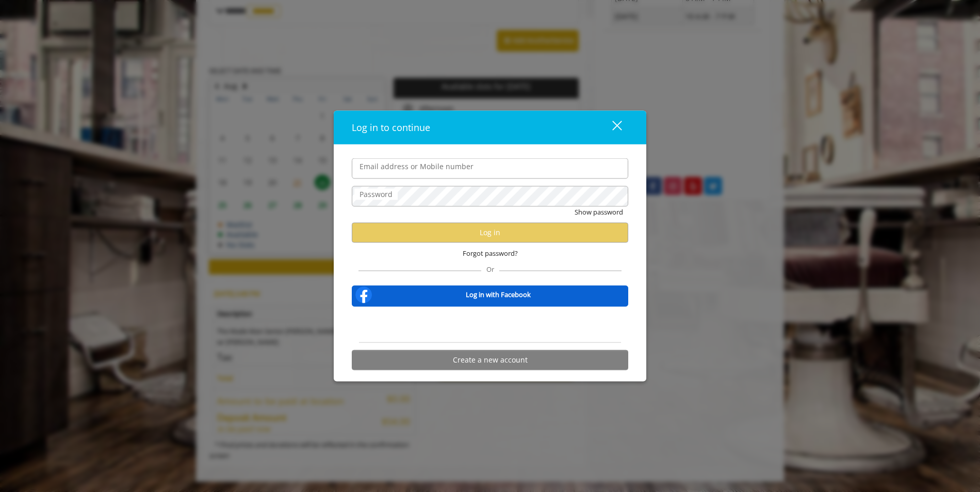  What do you see at coordinates (599, 212) in the screenshot?
I see `button: Show password` at bounding box center [599, 212].